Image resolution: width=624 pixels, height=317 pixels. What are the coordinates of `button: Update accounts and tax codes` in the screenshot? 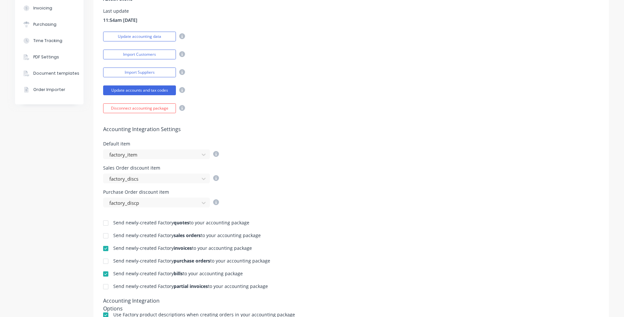 It's located at (139, 90).